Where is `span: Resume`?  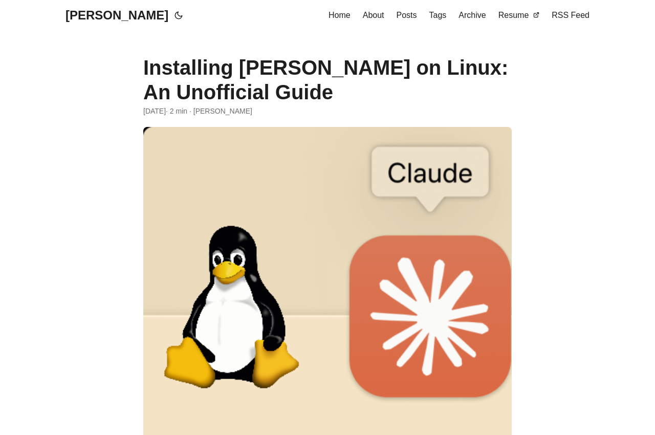 span: Resume is located at coordinates (514, 15).